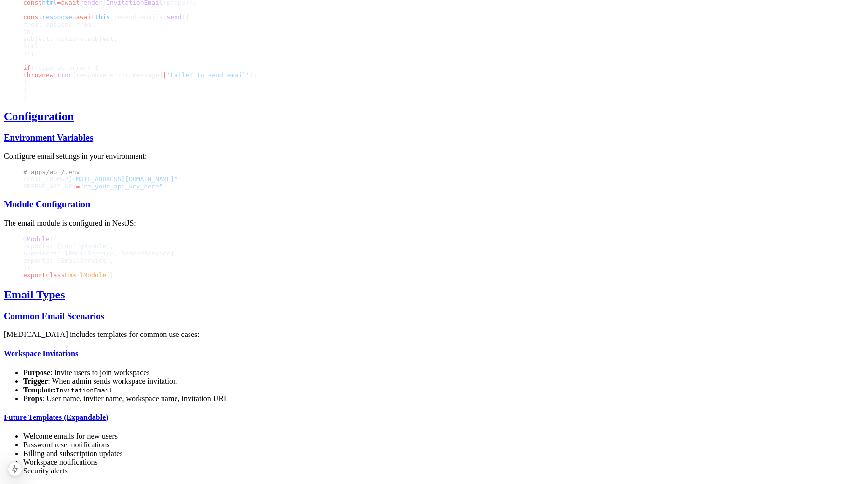 This screenshot has width=868, height=484. Describe the element at coordinates (55, 275) in the screenshot. I see `span: class` at that location.